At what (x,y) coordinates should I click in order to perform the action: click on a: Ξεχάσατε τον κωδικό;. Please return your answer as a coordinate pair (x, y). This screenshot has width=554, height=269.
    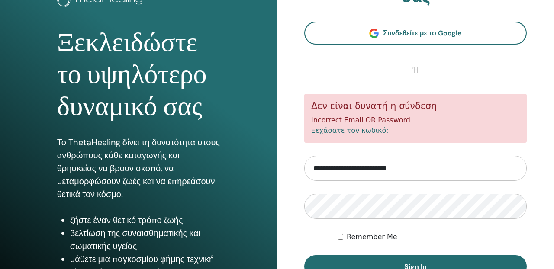
    Looking at the image, I should click on (350, 130).